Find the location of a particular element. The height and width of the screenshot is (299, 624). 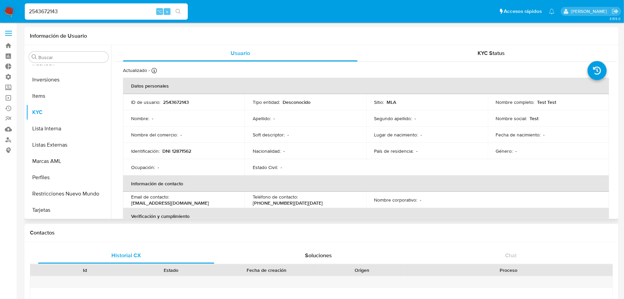

p: Nombre completo : is located at coordinates (516, 102).